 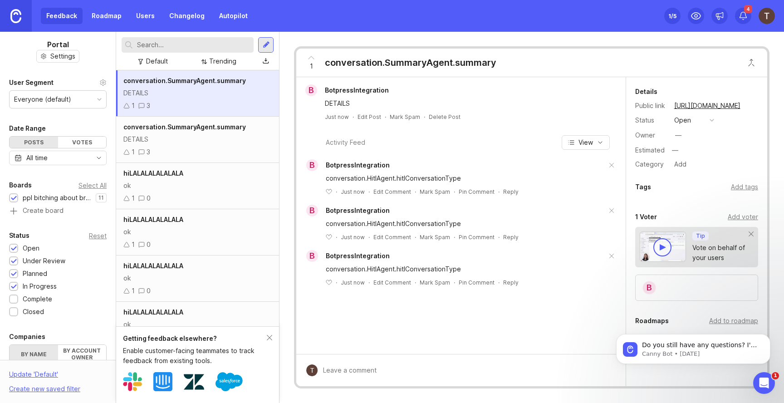 What do you see at coordinates (672, 16) in the screenshot?
I see `button: 1/5` at bounding box center [672, 16].